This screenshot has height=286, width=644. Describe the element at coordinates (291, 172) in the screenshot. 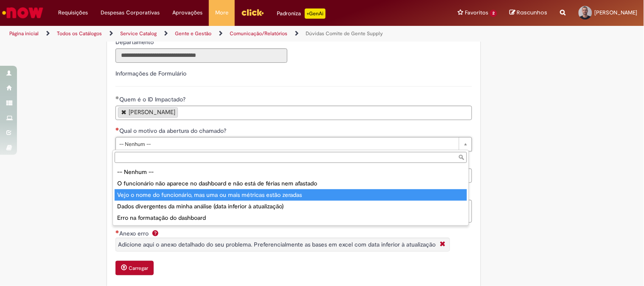

I see `div: -- Nenhum --` at that location.